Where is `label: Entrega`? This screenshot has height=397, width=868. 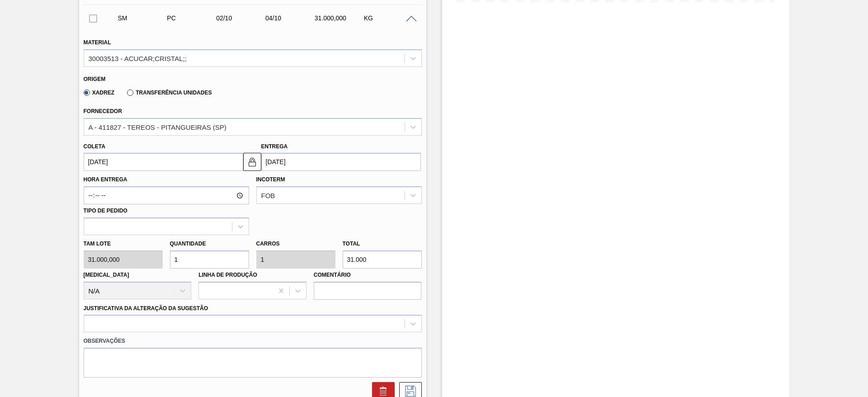
label: Entrega is located at coordinates (274, 146).